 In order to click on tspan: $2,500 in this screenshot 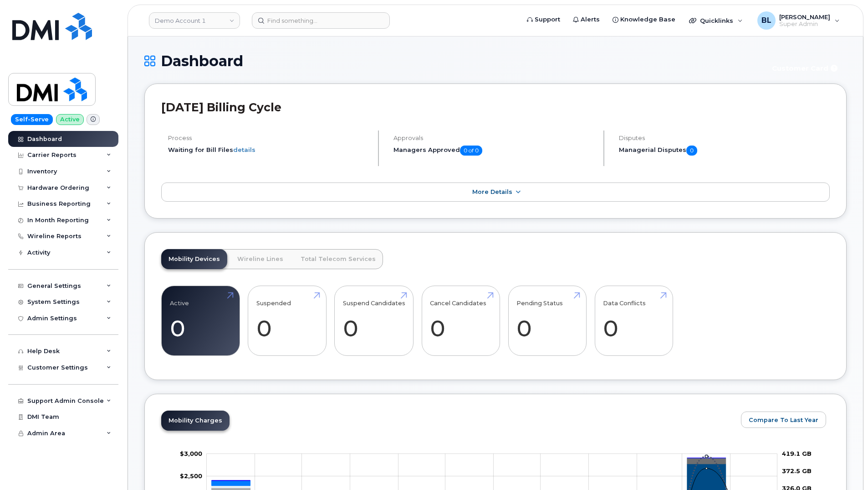, I will do `click(191, 476)`.